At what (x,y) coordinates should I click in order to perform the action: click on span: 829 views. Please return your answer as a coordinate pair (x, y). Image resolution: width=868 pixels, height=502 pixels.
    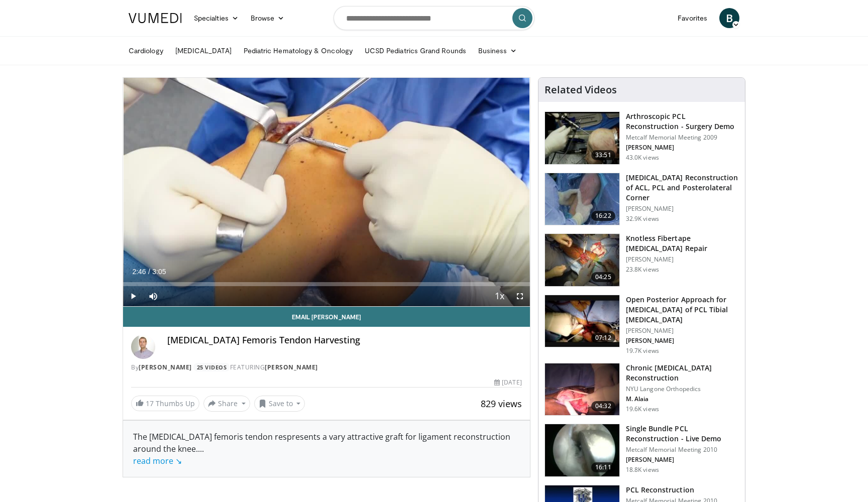
    Looking at the image, I should click on (501, 404).